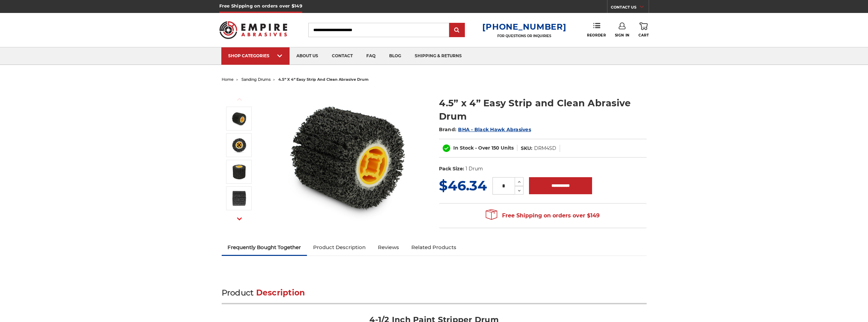 This screenshot has width=868, height=322. What do you see at coordinates (474, 169) in the screenshot?
I see `dd: 1 Drum` at bounding box center [474, 169].